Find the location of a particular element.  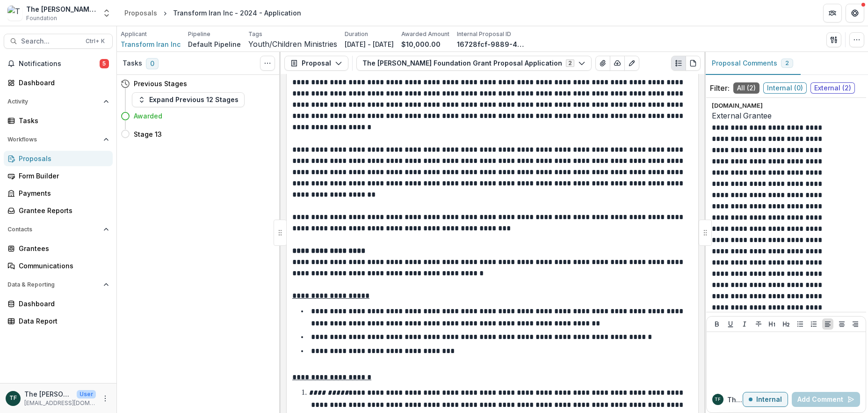

div: Tasks is located at coordinates (62, 120).